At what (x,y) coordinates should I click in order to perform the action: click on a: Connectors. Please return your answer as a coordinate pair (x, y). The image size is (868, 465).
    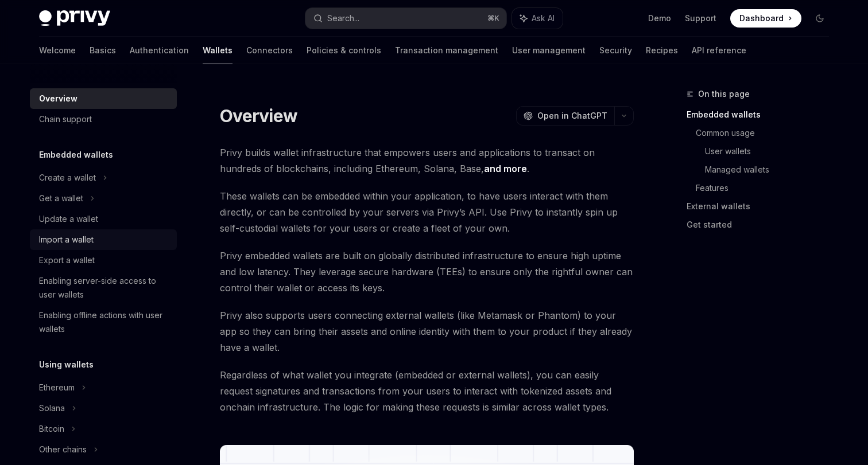
    Looking at the image, I should click on (269, 50).